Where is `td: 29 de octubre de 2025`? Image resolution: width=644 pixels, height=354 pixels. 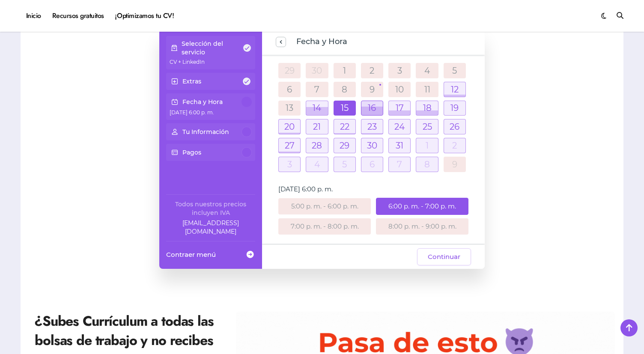
td: 29 de octubre de 2025 is located at coordinates (345, 146).